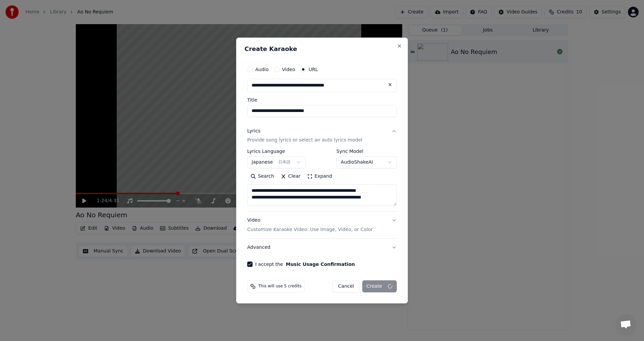 The image size is (644, 341). What do you see at coordinates (346, 286) in the screenshot?
I see `button: Cancel` at bounding box center [346, 286].